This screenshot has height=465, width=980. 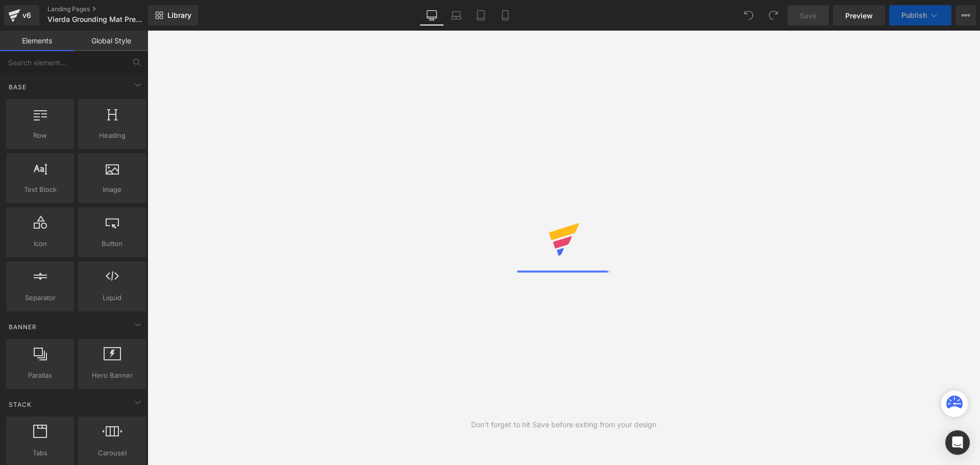 I want to click on a: Preview, so click(x=859, y=15).